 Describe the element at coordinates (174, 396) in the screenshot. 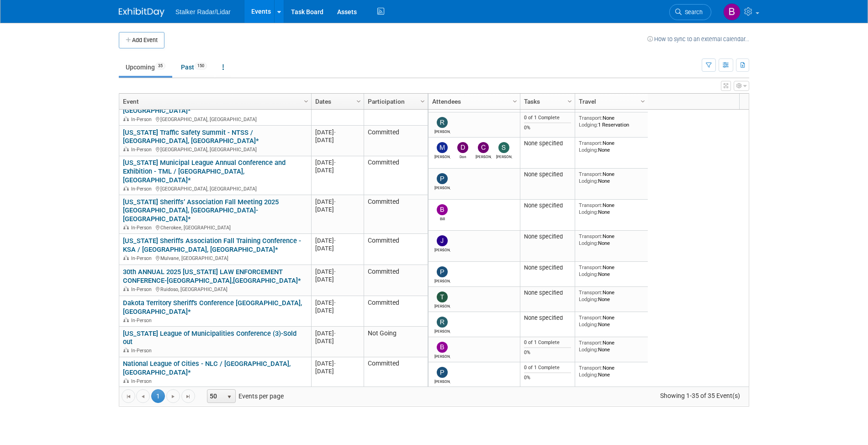

I see `span: Go to the next page` at that location.